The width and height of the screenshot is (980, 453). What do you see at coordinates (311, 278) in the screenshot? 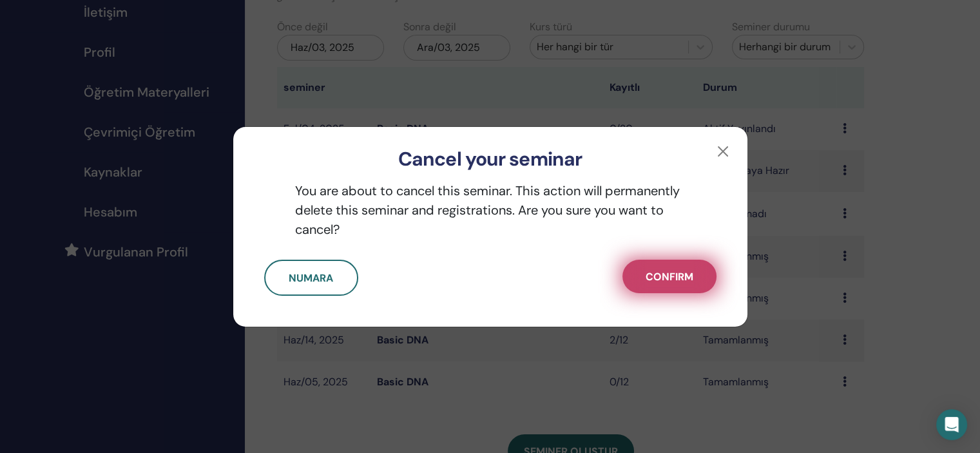
I see `button: Numara` at bounding box center [311, 278].